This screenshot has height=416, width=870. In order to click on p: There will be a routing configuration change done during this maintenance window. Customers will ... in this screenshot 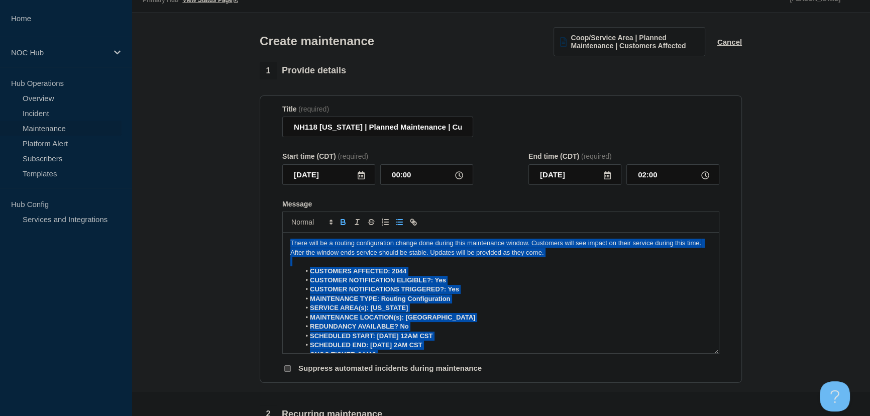, I will do `click(501, 248)`.